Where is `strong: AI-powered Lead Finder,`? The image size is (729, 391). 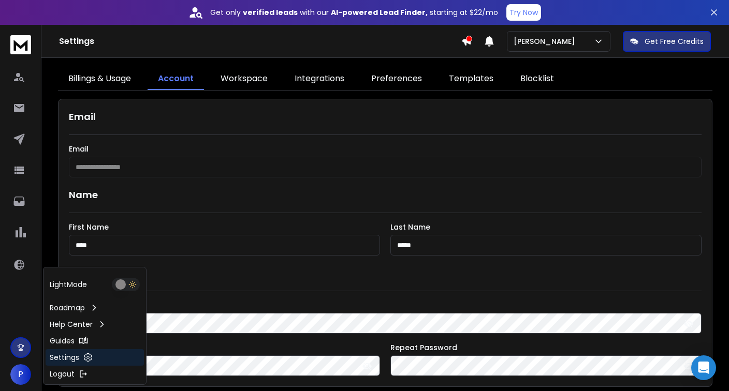 strong: AI-powered Lead Finder, is located at coordinates (379, 12).